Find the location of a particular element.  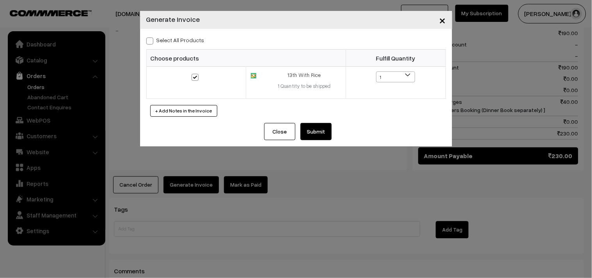

img: 17430546815871lunch-cartoon.jpg is located at coordinates (253, 75).